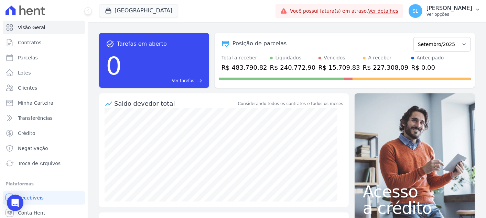  What do you see at coordinates (44, 198) in the screenshot?
I see `a: Recebíveis` at bounding box center [44, 198].